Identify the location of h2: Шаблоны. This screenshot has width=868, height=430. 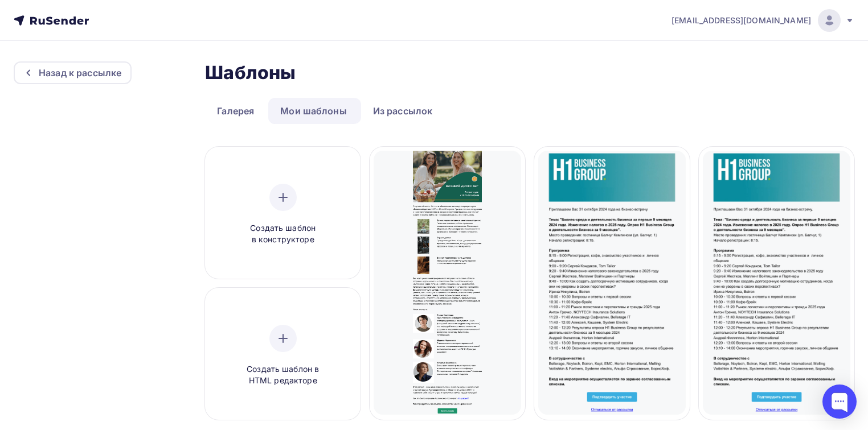
(250, 73).